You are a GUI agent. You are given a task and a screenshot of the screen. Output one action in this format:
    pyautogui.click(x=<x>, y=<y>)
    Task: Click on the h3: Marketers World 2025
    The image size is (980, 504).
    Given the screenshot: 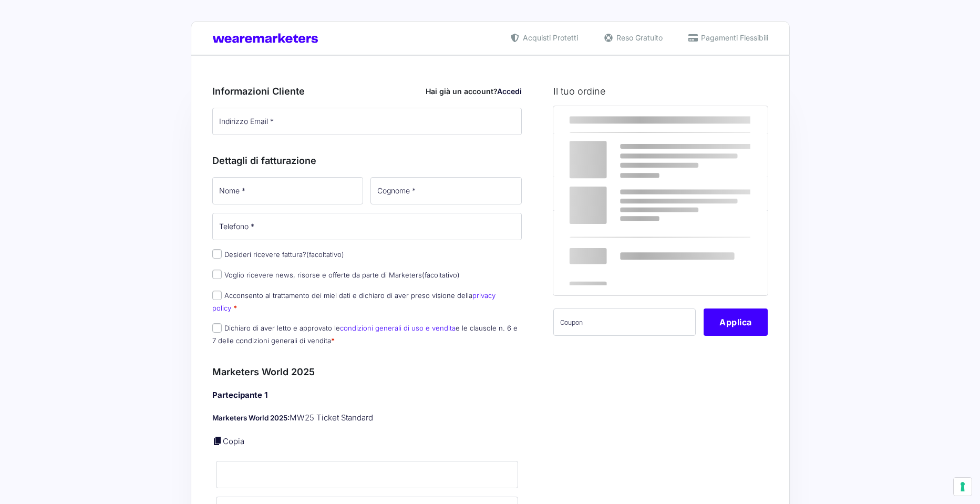 What is the action you would take?
    pyautogui.click(x=367, y=372)
    